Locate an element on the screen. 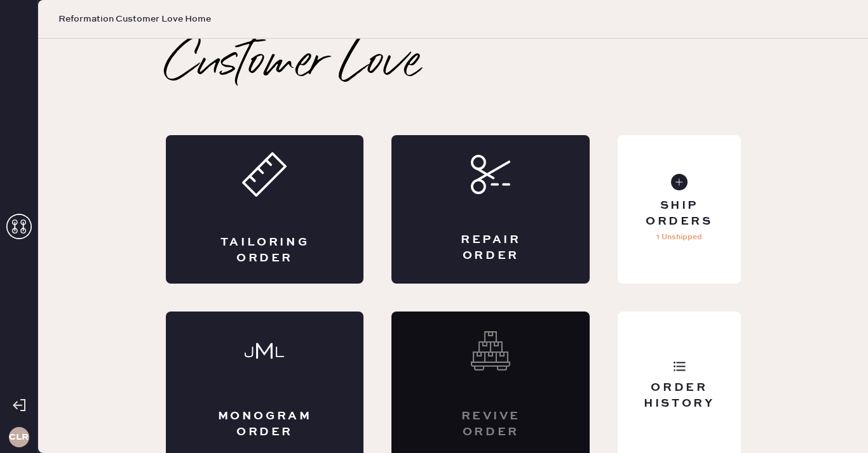  div: Revive order is located at coordinates (490, 425).